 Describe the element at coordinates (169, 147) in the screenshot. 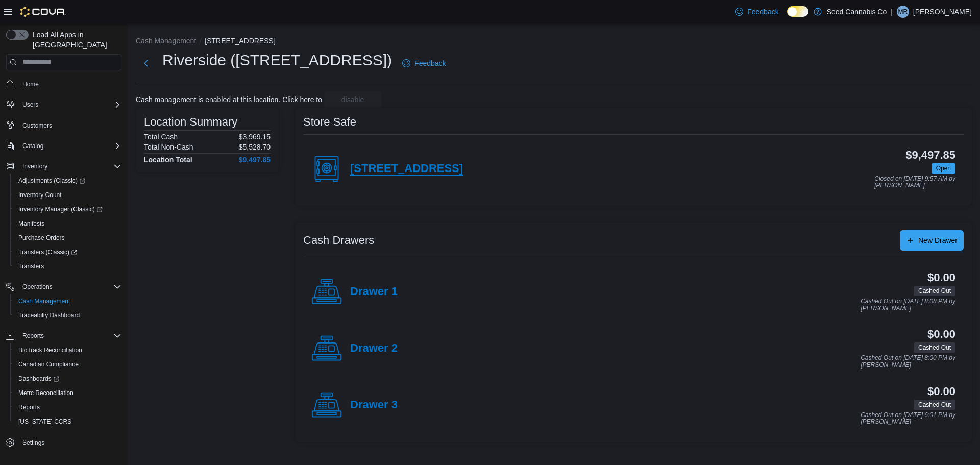

I see `h6: Total Non-Cash` at that location.